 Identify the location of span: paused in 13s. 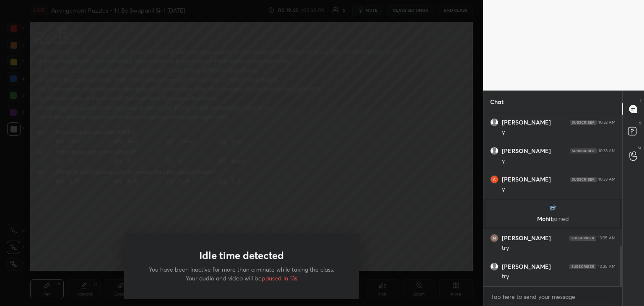
(279, 278).